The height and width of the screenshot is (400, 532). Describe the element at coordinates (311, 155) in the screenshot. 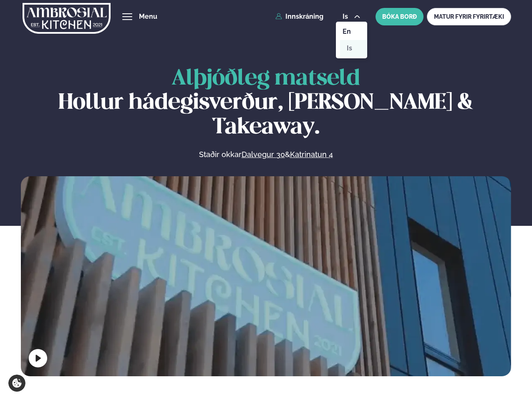

I see `a: Katrinatun 4` at that location.